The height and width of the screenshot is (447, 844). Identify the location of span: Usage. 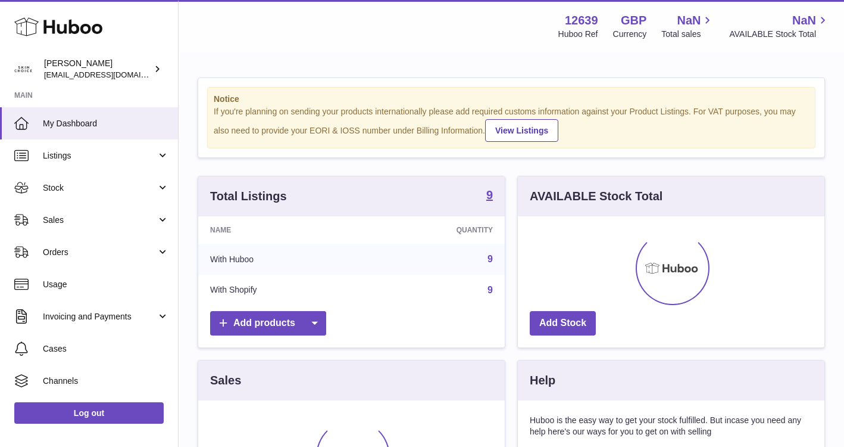
(106, 284).